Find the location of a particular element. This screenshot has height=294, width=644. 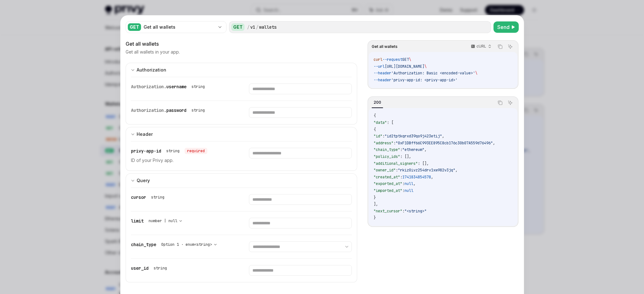

span: "id" is located at coordinates (378, 136).